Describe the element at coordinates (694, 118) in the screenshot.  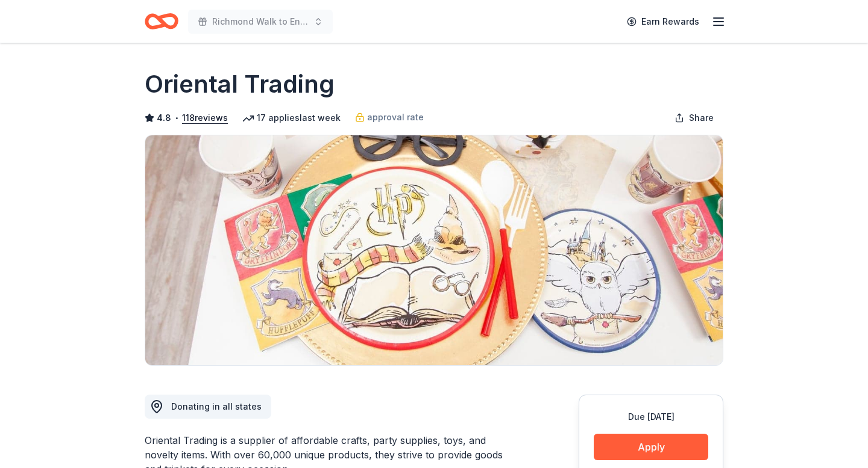
I see `button: Share` at that location.